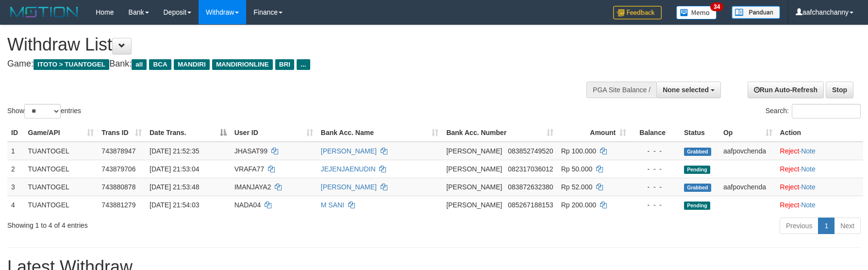 Image resolution: width=868 pixels, height=270 pixels. What do you see at coordinates (181, 224) in the screenshot?
I see `div: Showing 1 to 4 of 4 entries` at bounding box center [181, 224].